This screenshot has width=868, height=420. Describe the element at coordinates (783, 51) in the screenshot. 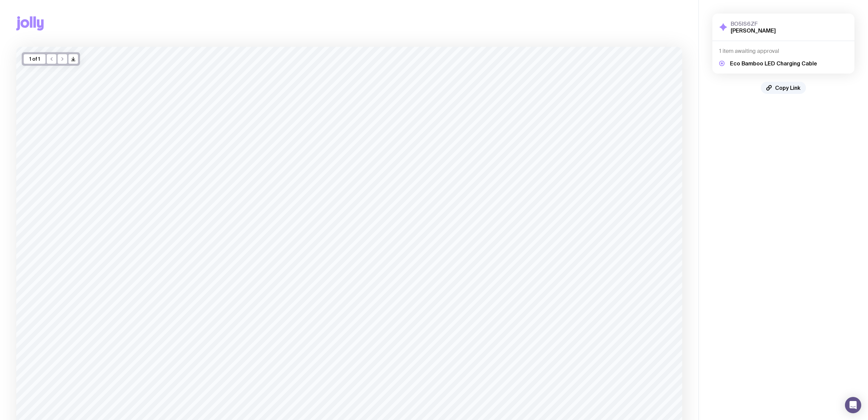

I see `h4: 1 item awaiting approval` at that location.